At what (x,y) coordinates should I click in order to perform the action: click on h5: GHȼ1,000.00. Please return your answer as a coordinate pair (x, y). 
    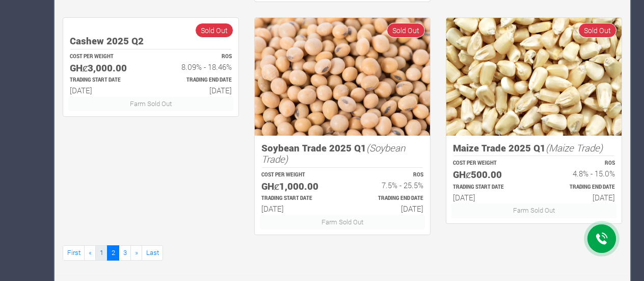
    Looking at the image, I should click on (297, 186).